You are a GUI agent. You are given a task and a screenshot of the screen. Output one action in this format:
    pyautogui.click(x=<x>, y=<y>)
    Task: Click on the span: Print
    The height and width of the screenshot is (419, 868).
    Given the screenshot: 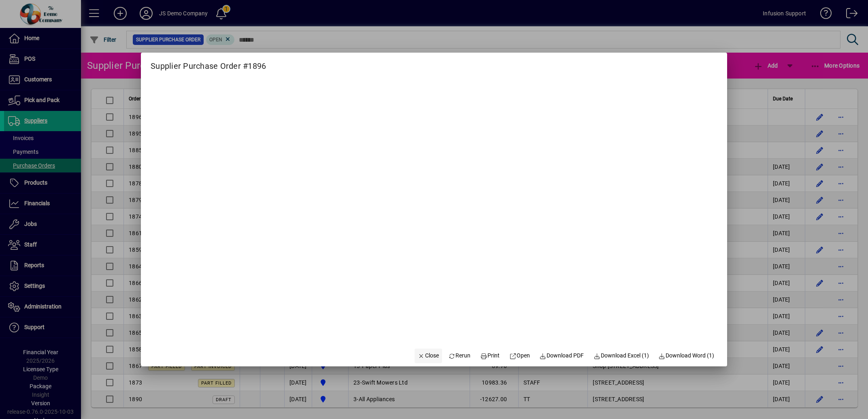 What is the action you would take?
    pyautogui.click(x=490, y=356)
    